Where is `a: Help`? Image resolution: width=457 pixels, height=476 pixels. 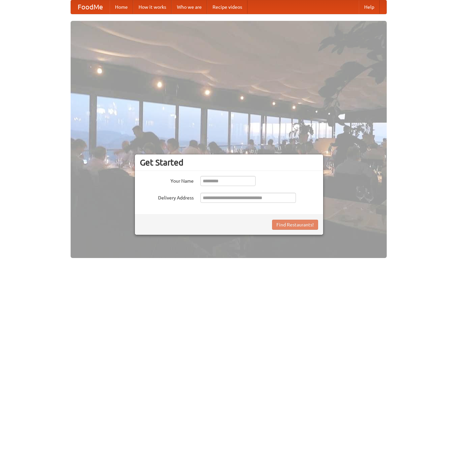 a: Help is located at coordinates (369, 7).